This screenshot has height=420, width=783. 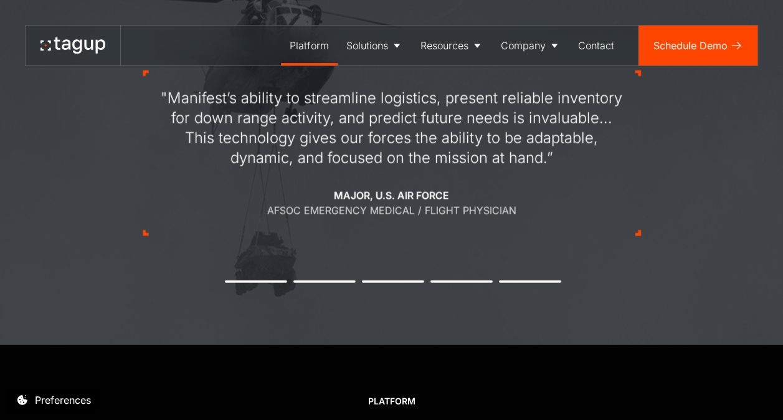 I want to click on a: Contact, so click(x=596, y=45).